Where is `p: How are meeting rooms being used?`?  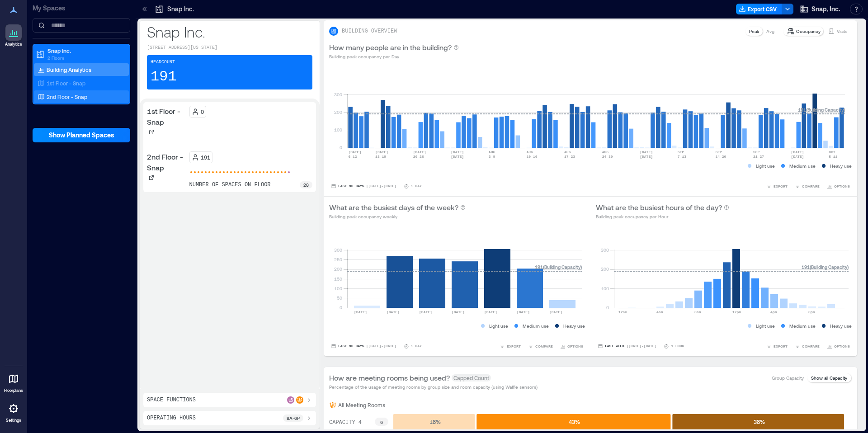
p: How are meeting rooms being used? is located at coordinates (389, 378).